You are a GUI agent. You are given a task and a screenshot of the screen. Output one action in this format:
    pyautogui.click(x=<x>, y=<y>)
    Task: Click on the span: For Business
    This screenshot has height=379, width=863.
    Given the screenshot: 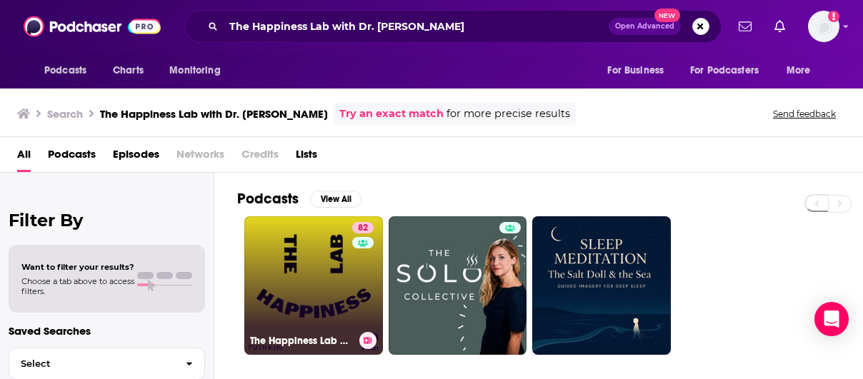 What is the action you would take?
    pyautogui.click(x=635, y=71)
    